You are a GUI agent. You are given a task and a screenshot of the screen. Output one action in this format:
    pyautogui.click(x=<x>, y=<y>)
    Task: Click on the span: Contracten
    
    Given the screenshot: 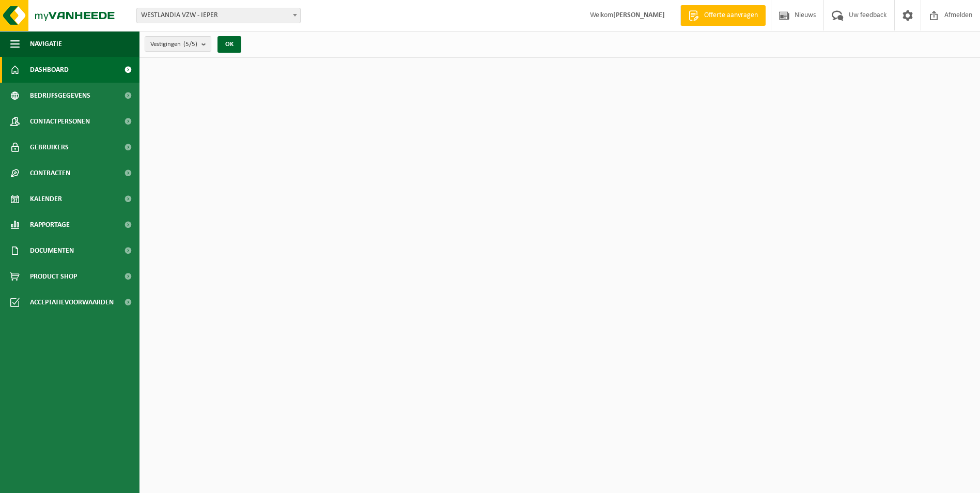 What is the action you would take?
    pyautogui.click(x=50, y=173)
    